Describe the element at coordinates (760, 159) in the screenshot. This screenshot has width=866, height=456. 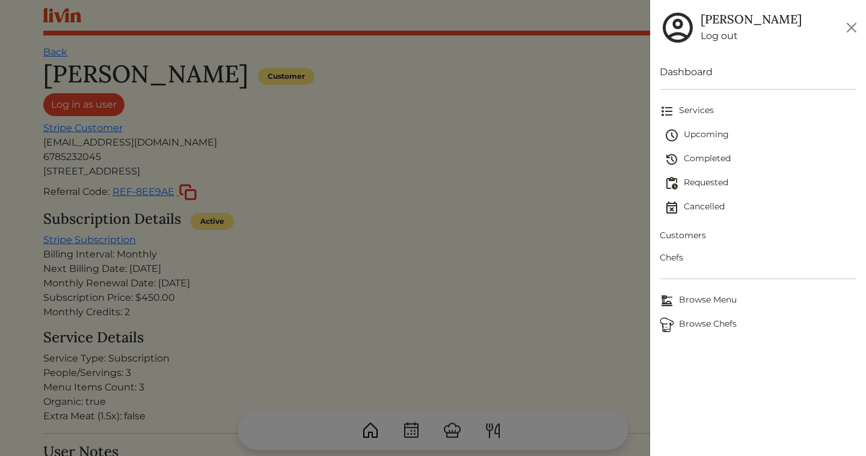
I see `span: Completed` at that location.